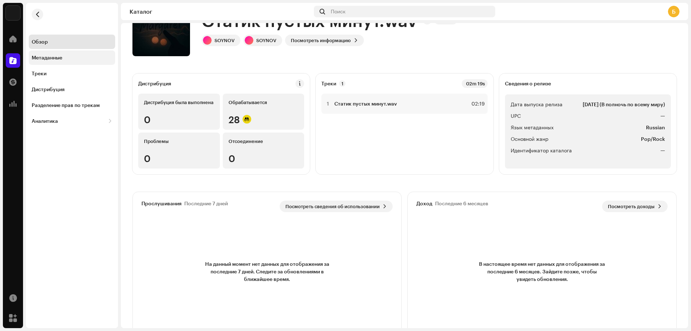 This screenshot has height=331, width=691. I want to click on re-m-nav-item: Треки, so click(72, 73).